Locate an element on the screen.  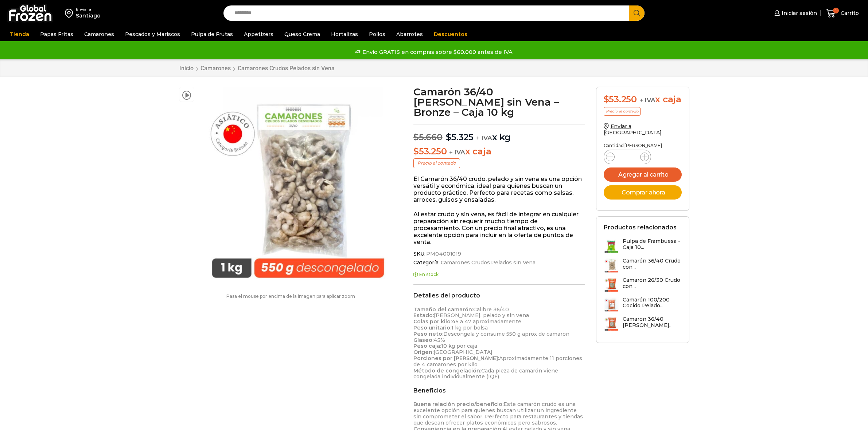
div: x caja is located at coordinates (643, 100).